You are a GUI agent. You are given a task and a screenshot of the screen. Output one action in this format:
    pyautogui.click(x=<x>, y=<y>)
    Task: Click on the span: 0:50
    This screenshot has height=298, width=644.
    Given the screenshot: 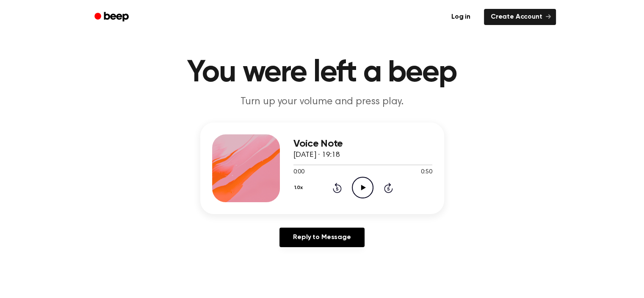 What is the action you would take?
    pyautogui.click(x=426, y=172)
    